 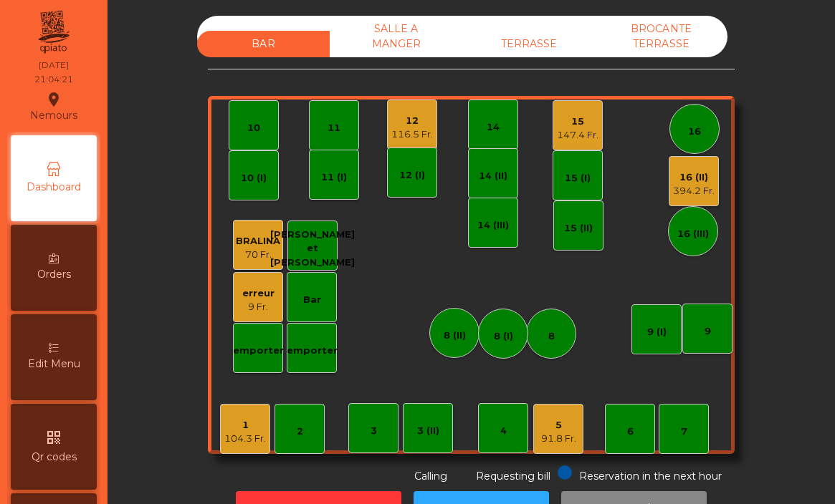 I want to click on div: 6, so click(x=630, y=432).